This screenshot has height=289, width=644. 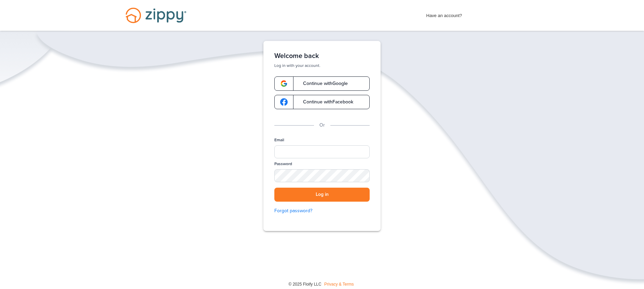 I want to click on span: © 2025 Floify LLC, so click(x=305, y=284).